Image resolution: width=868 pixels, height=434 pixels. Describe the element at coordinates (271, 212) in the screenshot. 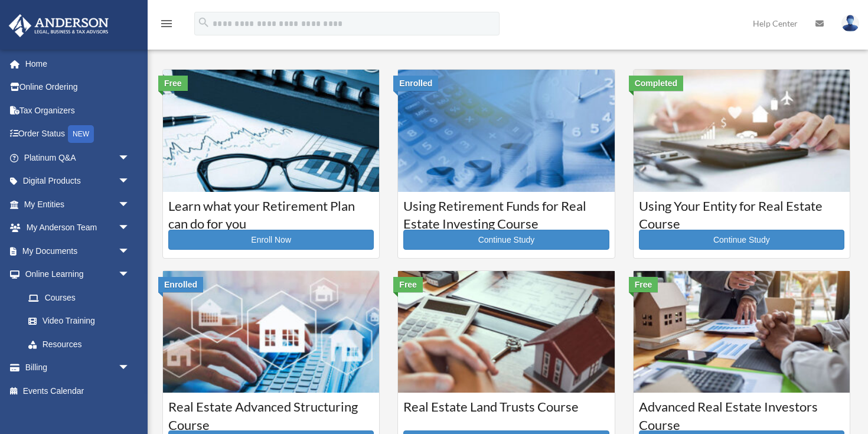

I see `h3: Learn what your Retirement Plan can do for you` at that location.